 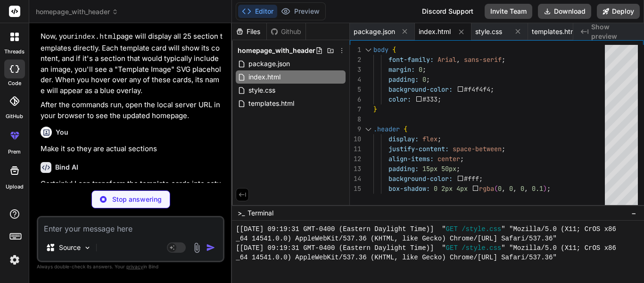 What do you see at coordinates (508, 12) in the screenshot?
I see `button: Invite Team` at bounding box center [508, 12].